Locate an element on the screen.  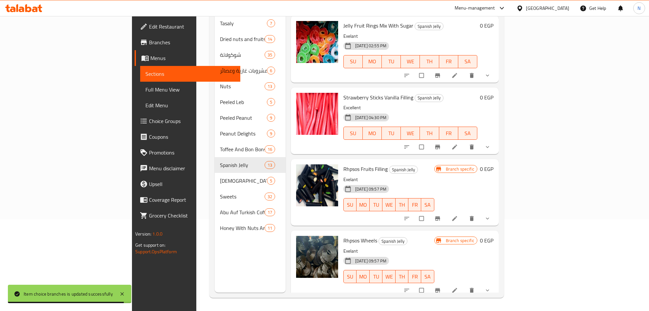
button: FR is located at coordinates (414, 277).